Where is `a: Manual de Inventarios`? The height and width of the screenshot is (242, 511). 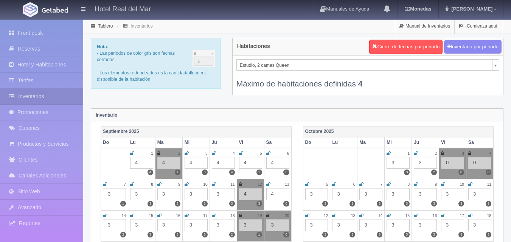
a: Manual de Inventarios is located at coordinates (425, 26).